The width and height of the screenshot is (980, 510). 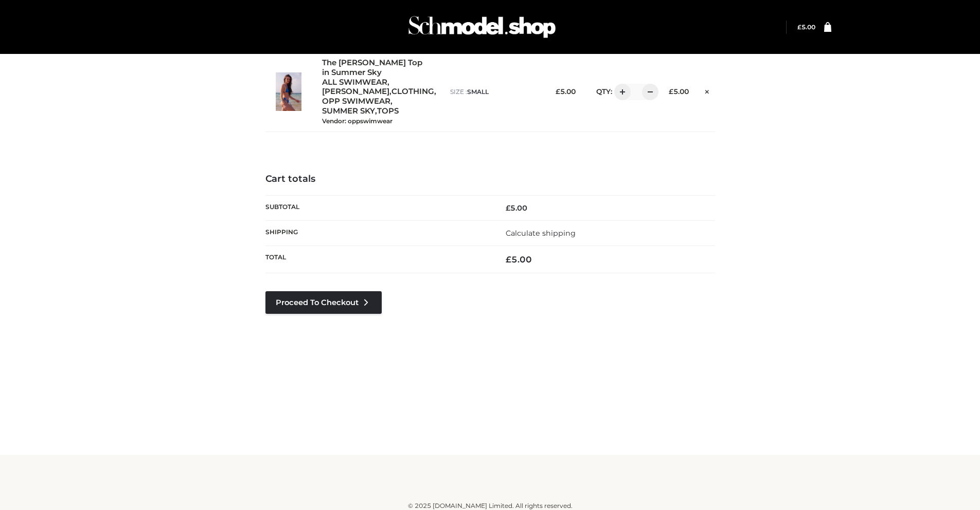 What do you see at coordinates (354, 82) in the screenshot?
I see `a: ALL SWIMWEAR` at bounding box center [354, 82].